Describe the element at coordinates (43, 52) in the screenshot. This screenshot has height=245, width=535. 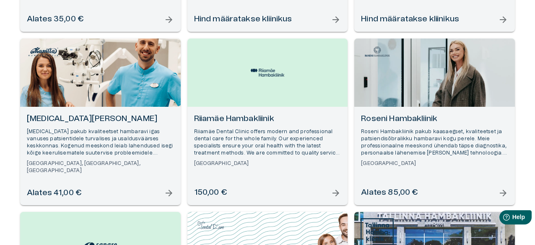
I see `img: Maxilla Hambakliinik logo` at that location.